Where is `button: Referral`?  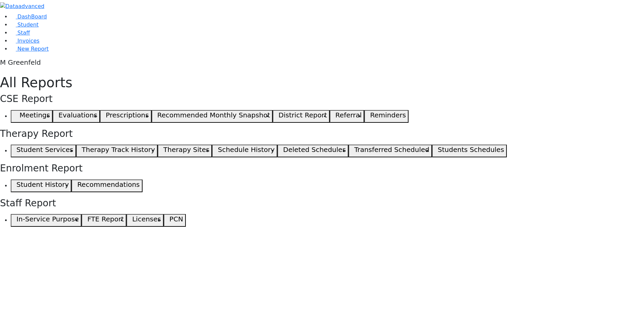 button: Referral is located at coordinates (347, 116).